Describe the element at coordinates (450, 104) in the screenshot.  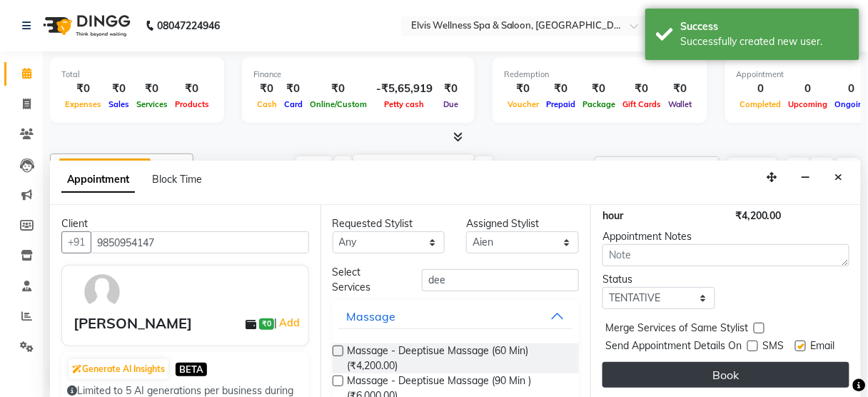
I see `span: Due` at that location.